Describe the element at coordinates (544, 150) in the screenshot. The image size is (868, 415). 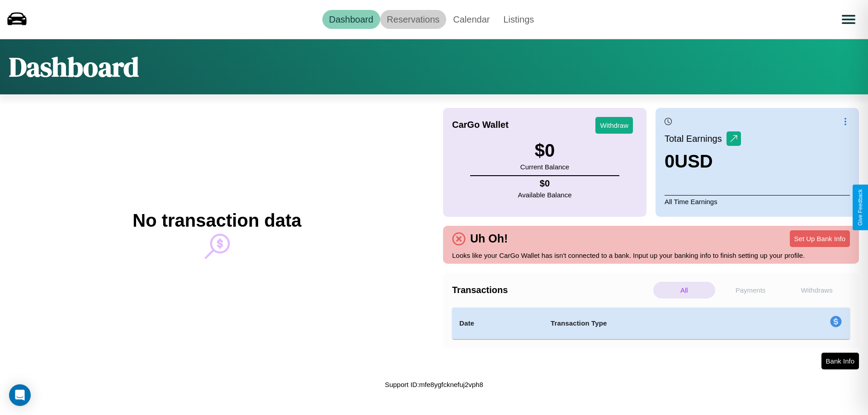
I see `h3: $ 0` at that location.